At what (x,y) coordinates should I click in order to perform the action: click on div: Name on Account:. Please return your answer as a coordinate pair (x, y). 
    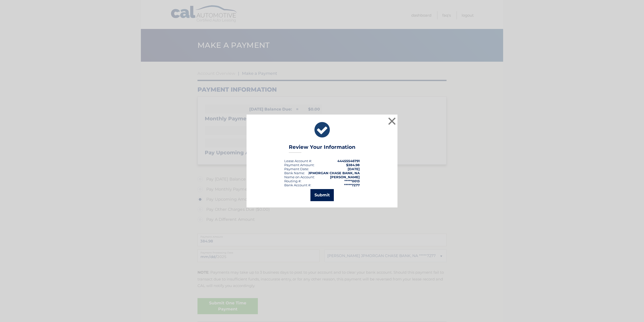
    Looking at the image, I should click on (300, 177).